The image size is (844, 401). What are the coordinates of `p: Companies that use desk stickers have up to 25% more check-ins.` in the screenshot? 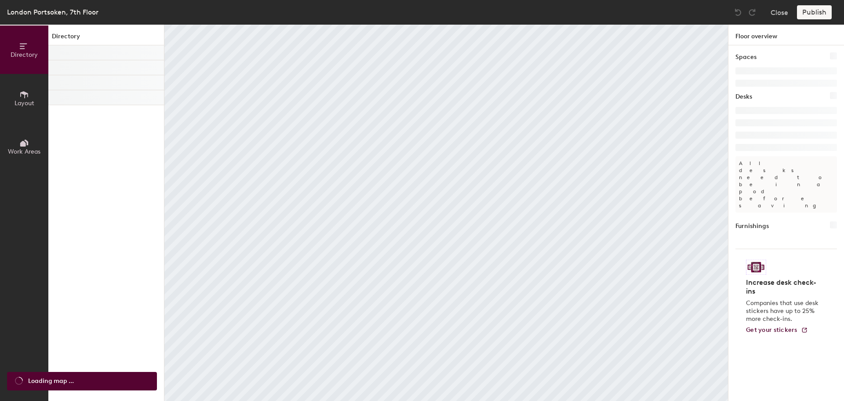 It's located at (784, 311).